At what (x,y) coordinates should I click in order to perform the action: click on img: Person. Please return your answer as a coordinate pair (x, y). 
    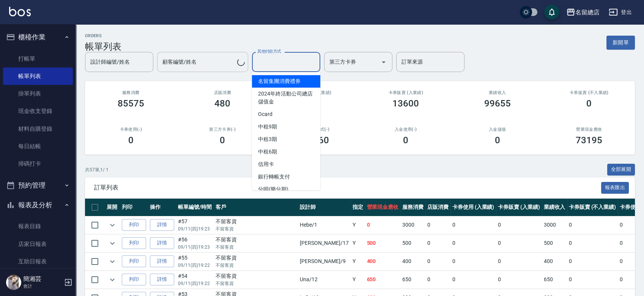
    Looking at the image, I should click on (14, 282).